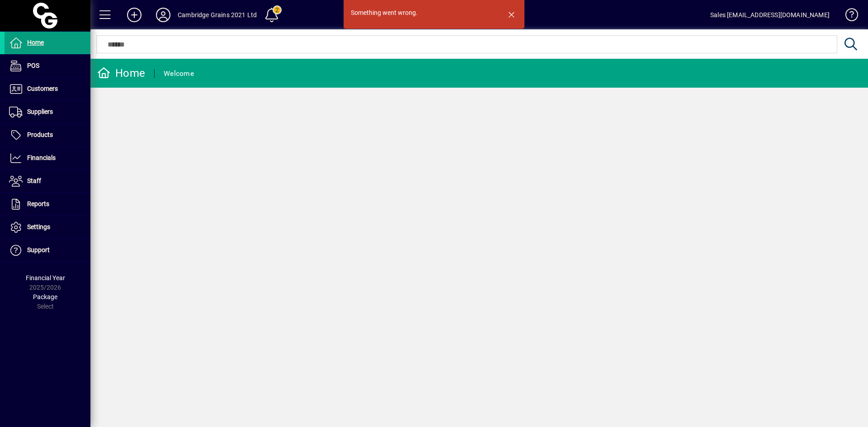 The width and height of the screenshot is (868, 427). What do you see at coordinates (38, 204) in the screenshot?
I see `span: Reports` at bounding box center [38, 204].